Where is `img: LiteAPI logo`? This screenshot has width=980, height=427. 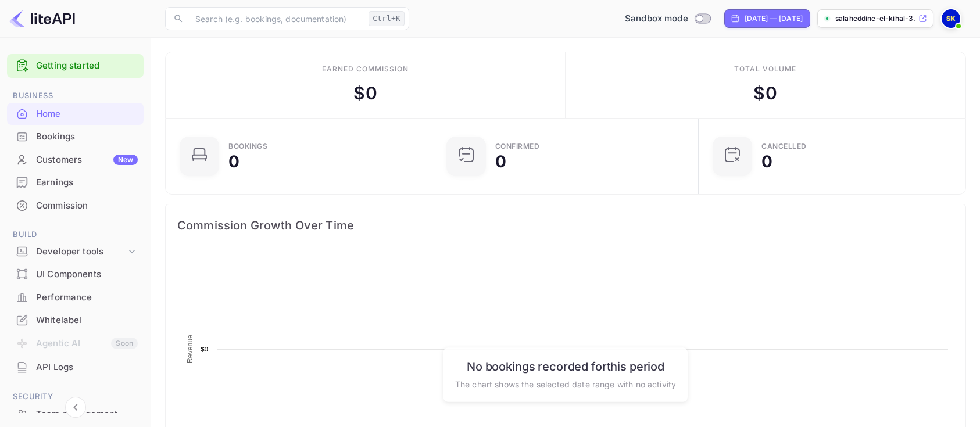 img: LiteAPI logo is located at coordinates (42, 18).